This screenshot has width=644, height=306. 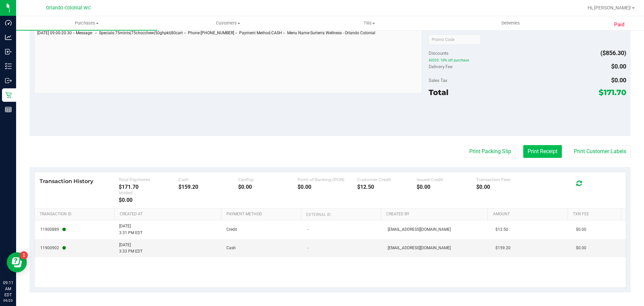 What do you see at coordinates (87, 23) in the screenshot?
I see `span: Purchases` at bounding box center [87, 23].